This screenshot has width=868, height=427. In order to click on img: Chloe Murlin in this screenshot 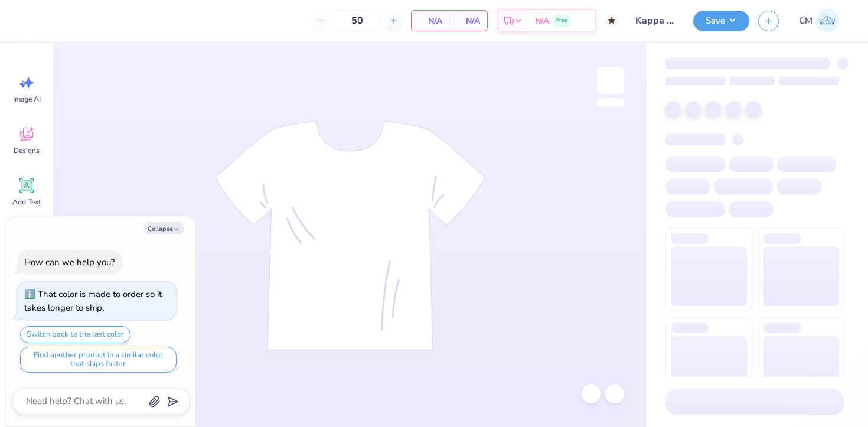, I will do `click(827, 21)`.